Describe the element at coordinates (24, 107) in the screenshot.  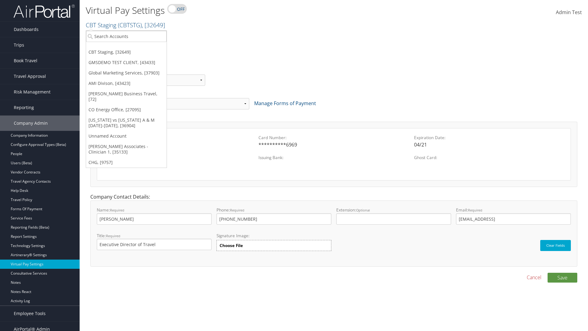
I see `span: Reporting` at that location.